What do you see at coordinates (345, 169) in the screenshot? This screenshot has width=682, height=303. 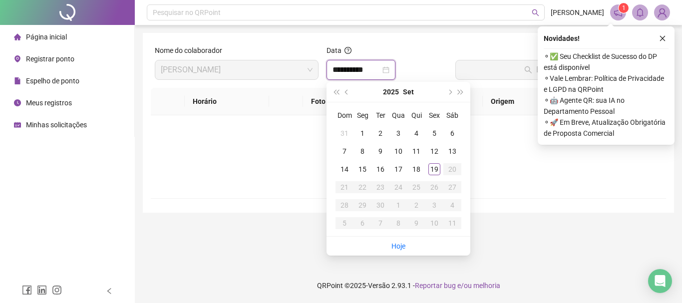 I see `td: 2025-09-14` at bounding box center [345, 169].